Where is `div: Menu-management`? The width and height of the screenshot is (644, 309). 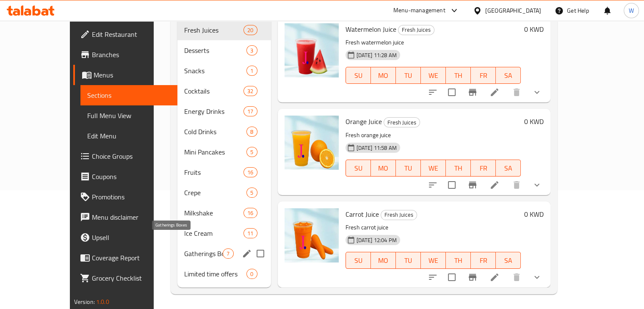
div: Menu-management is located at coordinates (419, 11).